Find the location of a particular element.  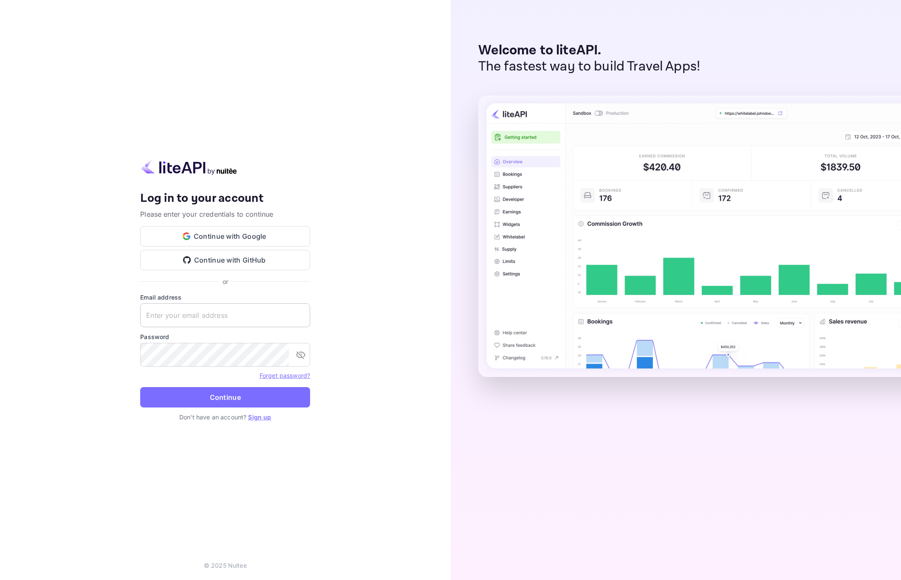

a: Sign up is located at coordinates (259, 417).